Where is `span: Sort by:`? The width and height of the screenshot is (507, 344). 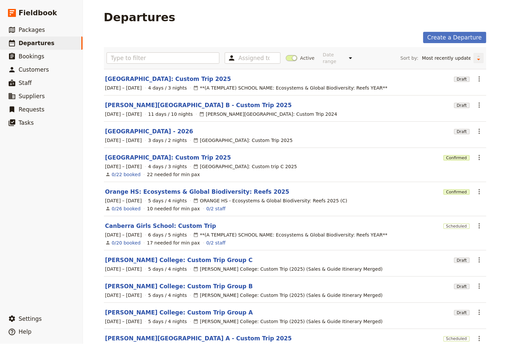
span: Sort by: is located at coordinates (409, 58).